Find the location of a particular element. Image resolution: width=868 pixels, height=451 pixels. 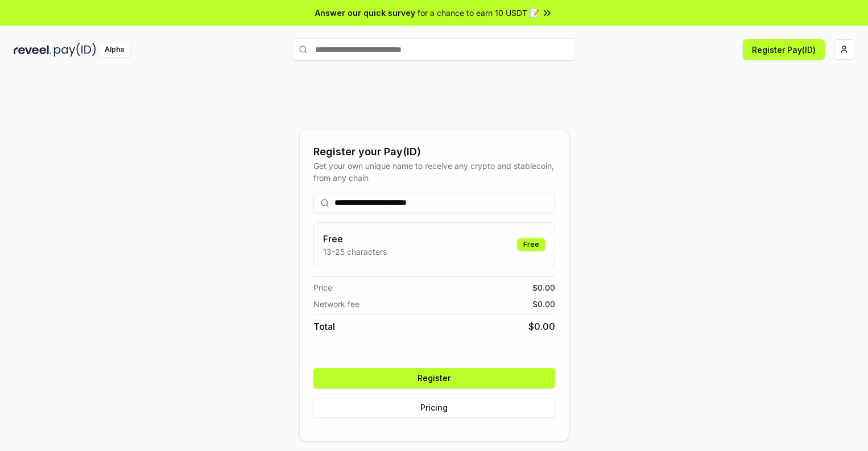

button: Register is located at coordinates (434, 378).